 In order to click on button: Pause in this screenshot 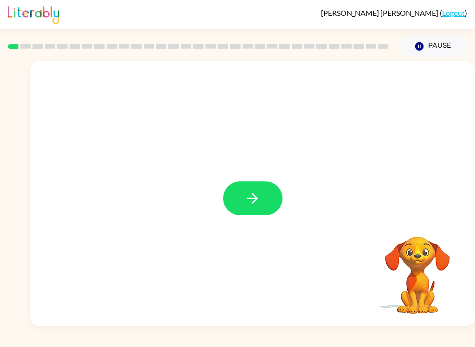, I will do `click(434, 46)`.